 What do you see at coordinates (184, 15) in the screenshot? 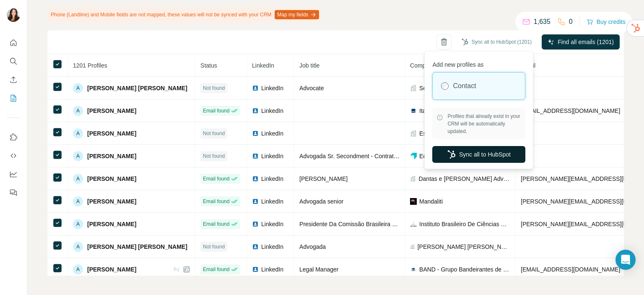
I see `div: Phone (Landline) and Mobile fields are not mapped, these values will not be synced with your CRM` at bounding box center [184, 15].